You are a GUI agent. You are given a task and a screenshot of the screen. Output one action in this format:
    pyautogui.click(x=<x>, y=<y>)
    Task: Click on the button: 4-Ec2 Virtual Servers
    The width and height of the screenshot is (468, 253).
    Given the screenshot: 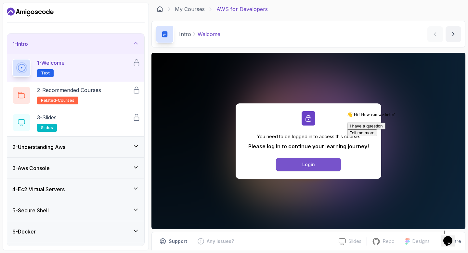 What is the action you would take?
    pyautogui.click(x=76, y=189)
    